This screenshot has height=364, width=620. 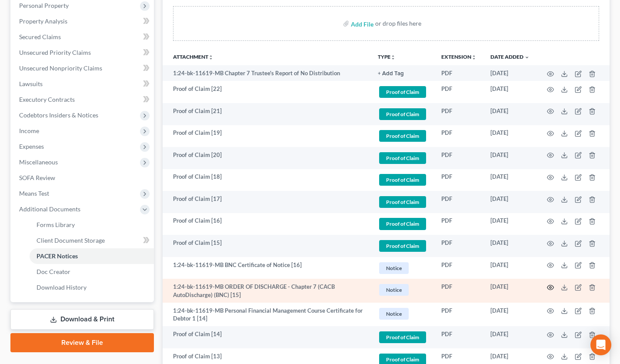 I want to click on a: Review & File, so click(x=82, y=342).